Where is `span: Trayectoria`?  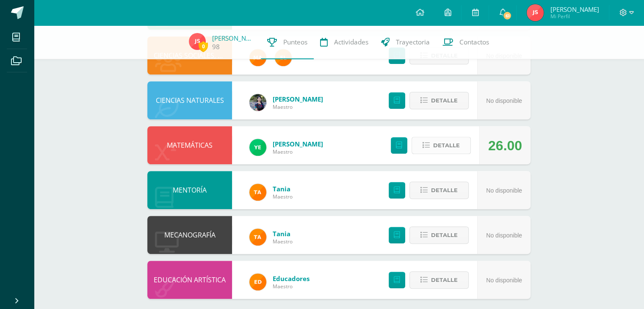 span: Trayectoria is located at coordinates (413, 42).